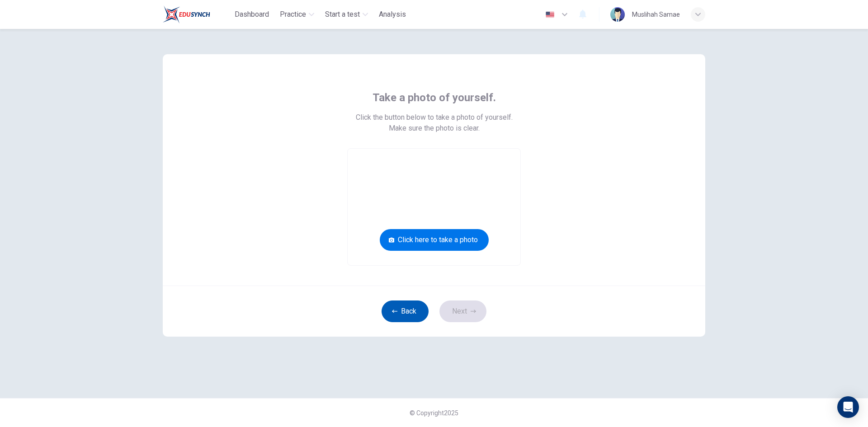  Describe the element at coordinates (293, 14) in the screenshot. I see `span: Practice` at that location.